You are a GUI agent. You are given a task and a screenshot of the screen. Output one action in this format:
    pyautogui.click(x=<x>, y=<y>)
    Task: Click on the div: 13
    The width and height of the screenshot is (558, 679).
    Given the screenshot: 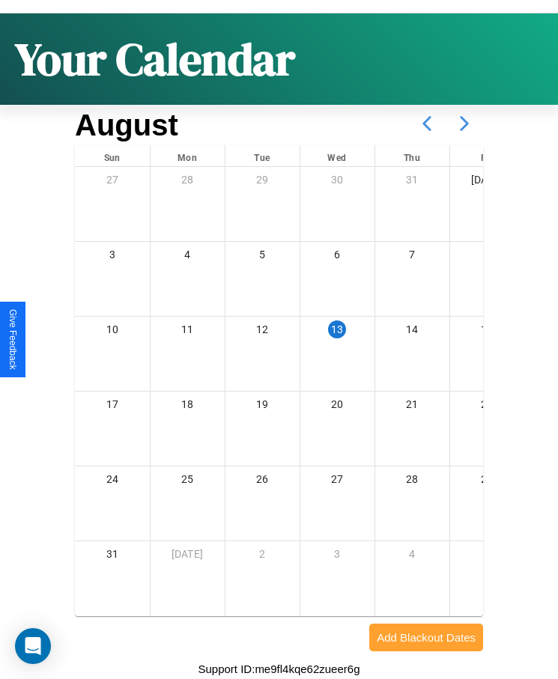 What is the action you would take?
    pyautogui.click(x=337, y=329)
    